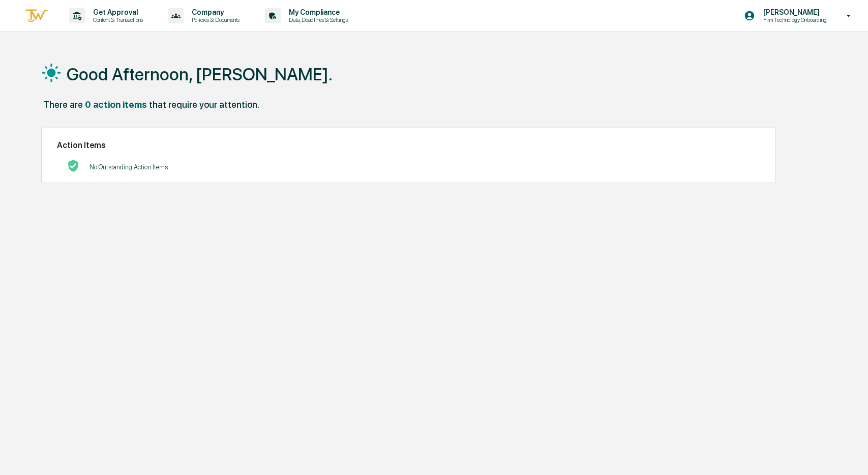 This screenshot has width=868, height=475. I want to click on div: There are, so click(63, 104).